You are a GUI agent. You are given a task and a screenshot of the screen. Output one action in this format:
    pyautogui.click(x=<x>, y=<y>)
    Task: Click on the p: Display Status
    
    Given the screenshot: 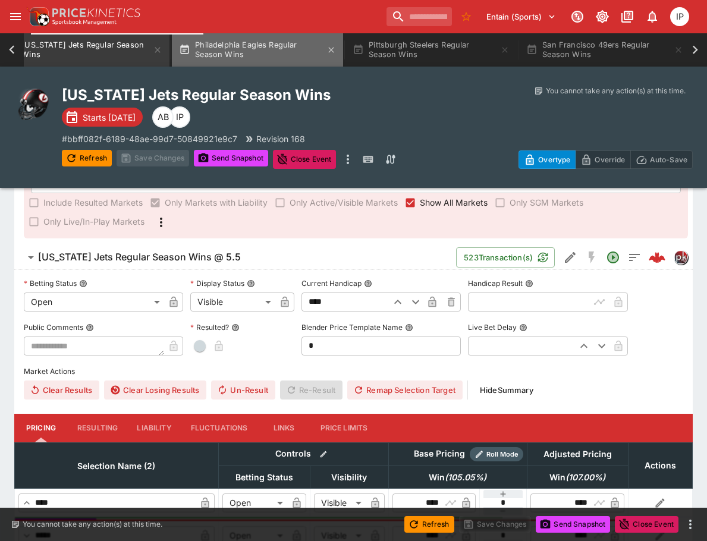 What is the action you would take?
    pyautogui.click(x=217, y=283)
    